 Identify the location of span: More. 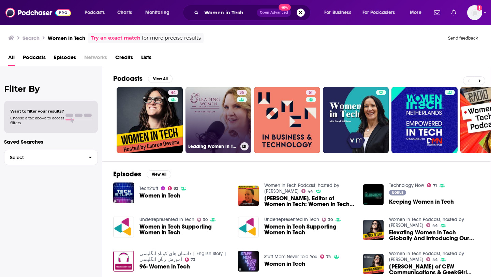
(415, 13).